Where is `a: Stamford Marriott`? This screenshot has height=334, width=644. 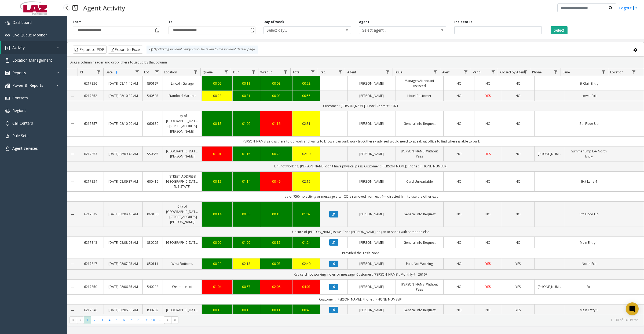
a: Stamford Marriott is located at coordinates (182, 96).